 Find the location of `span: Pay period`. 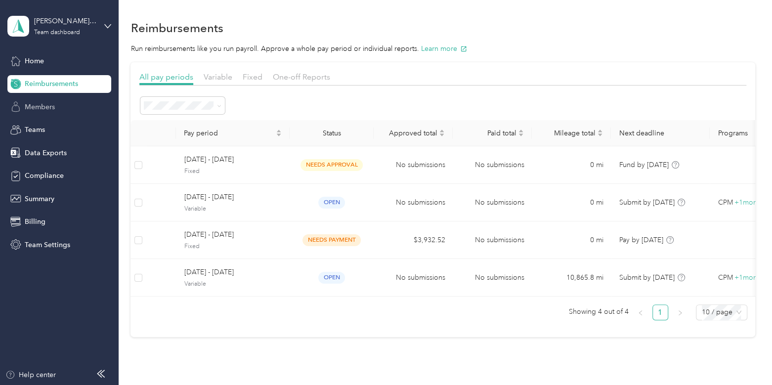

span: Pay period is located at coordinates (229, 133).